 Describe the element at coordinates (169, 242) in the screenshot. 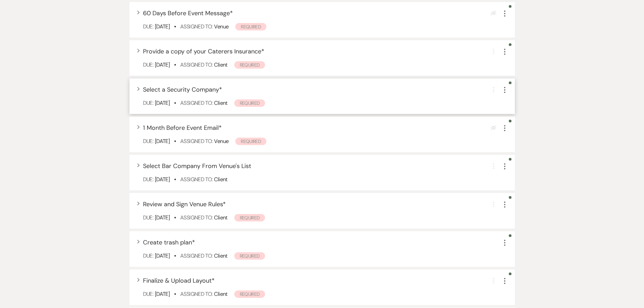

I see `button: Create trash plan*` at that location.